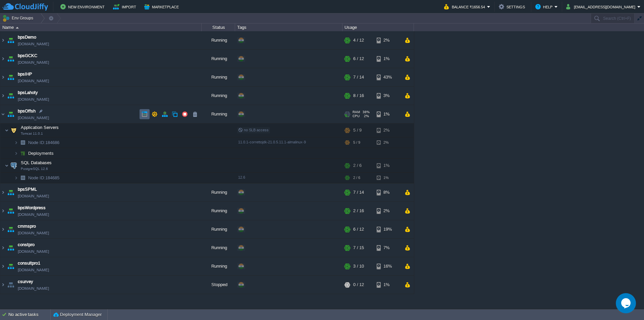 Image resolution: width=644 pixels, height=320 pixels. Describe the element at coordinates (19, 18) in the screenshot. I see `button: Env Groups` at that location.